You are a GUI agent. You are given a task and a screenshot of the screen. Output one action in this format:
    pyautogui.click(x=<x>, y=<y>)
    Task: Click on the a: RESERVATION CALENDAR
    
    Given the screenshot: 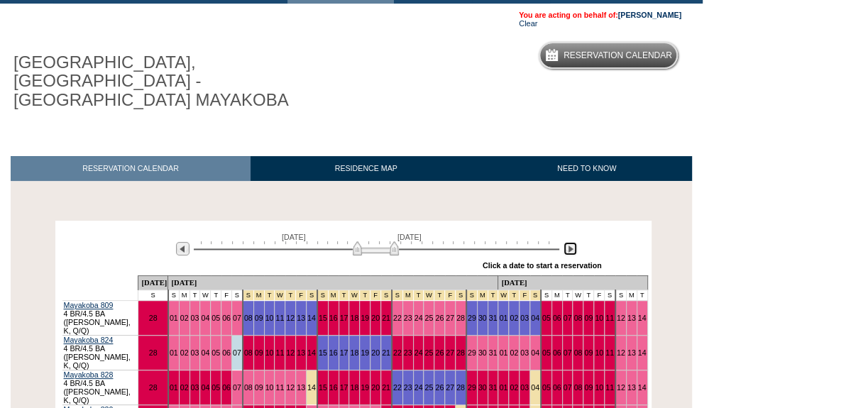 What is the action you would take?
    pyautogui.click(x=130, y=168)
    